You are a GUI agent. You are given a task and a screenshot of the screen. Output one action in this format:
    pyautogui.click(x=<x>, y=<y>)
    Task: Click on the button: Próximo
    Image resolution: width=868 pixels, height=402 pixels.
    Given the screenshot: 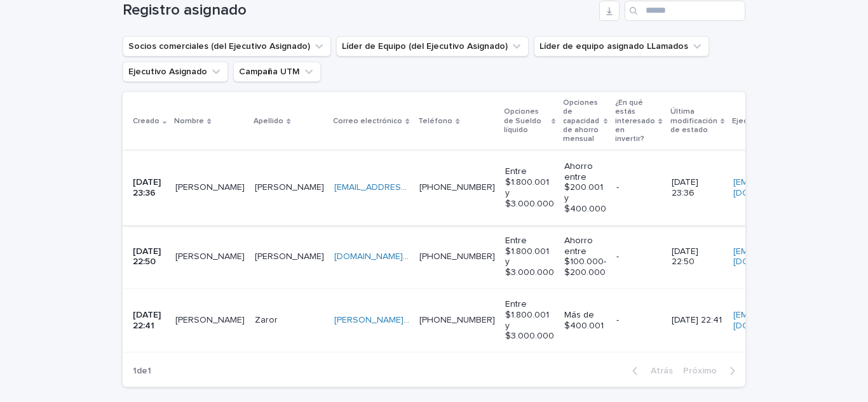 What is the action you would take?
    pyautogui.click(x=712, y=371)
    